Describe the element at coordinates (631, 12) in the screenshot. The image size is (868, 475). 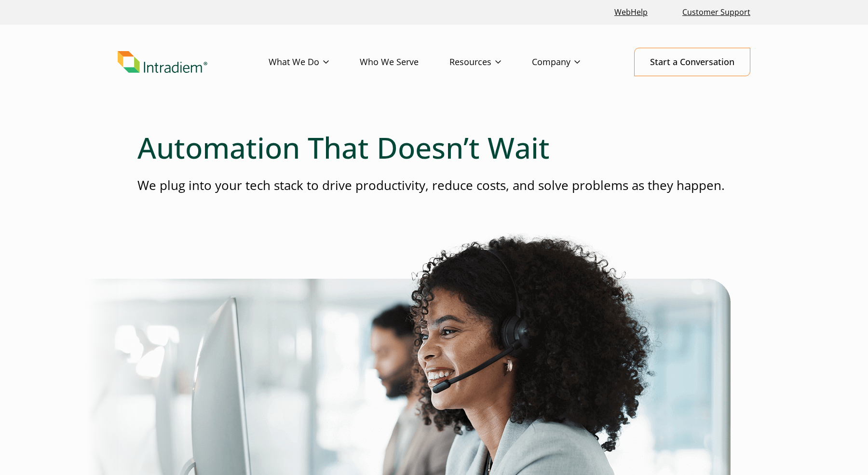
I see `a: Link opens in a new window` at that location.